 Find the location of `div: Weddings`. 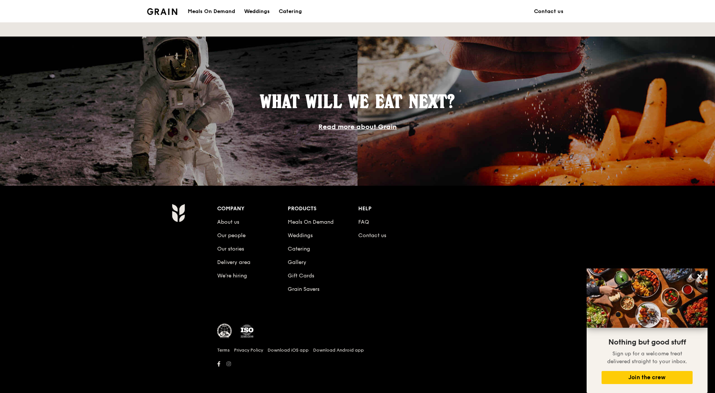

div: Weddings is located at coordinates (257, 12).